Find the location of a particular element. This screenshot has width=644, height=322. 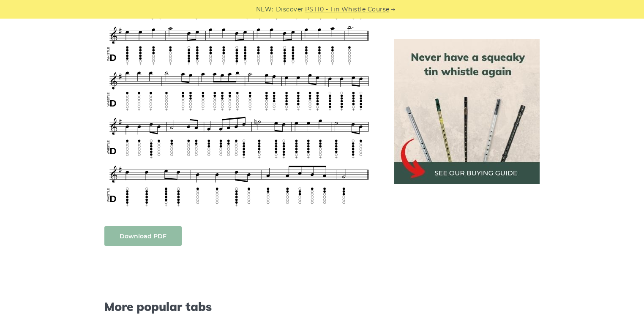

img: tin whistle buying guide is located at coordinates (467, 112).